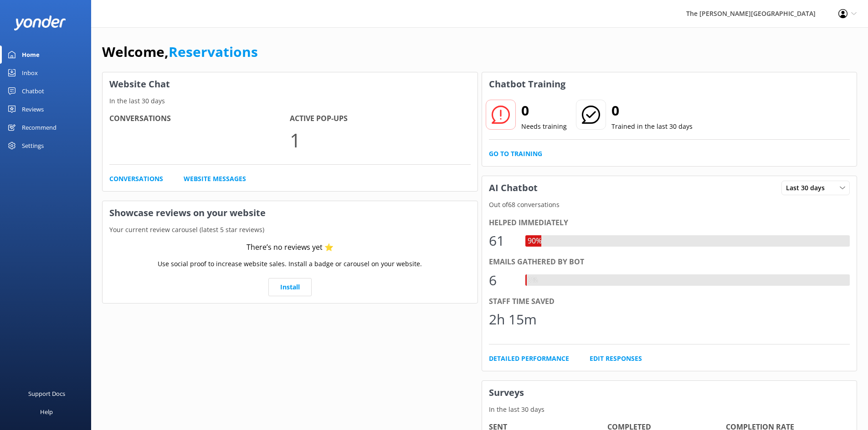 This screenshot has height=430, width=868. Describe the element at coordinates (290, 248) in the screenshot. I see `div: There’s no reviews yet ⭐` at that location.